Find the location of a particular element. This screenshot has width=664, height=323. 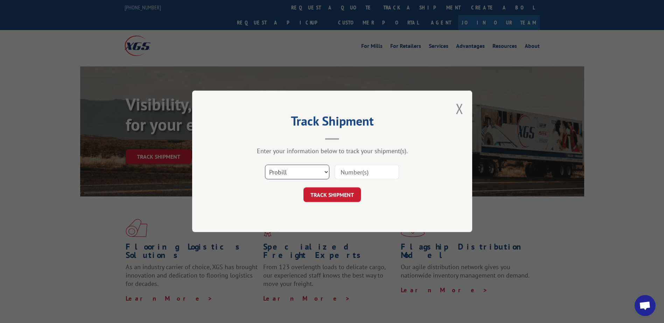

div: Enter your information below to track your shipment(s). is located at coordinates (332, 151).